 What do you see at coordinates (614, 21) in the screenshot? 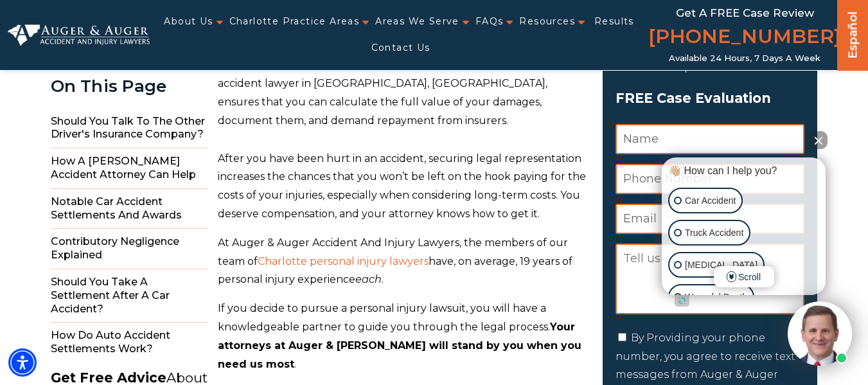
I see `a: Results` at bounding box center [614, 21].